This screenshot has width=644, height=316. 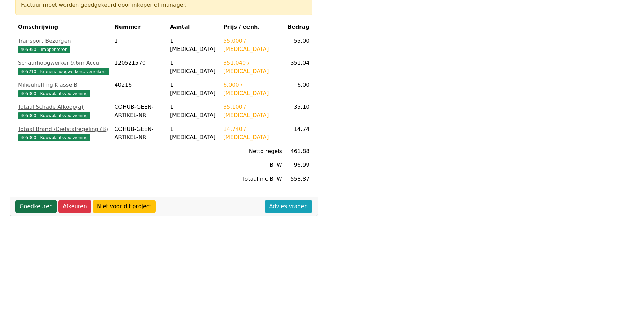 What do you see at coordinates (298, 89) in the screenshot?
I see `td: 6.00` at bounding box center [298, 89].